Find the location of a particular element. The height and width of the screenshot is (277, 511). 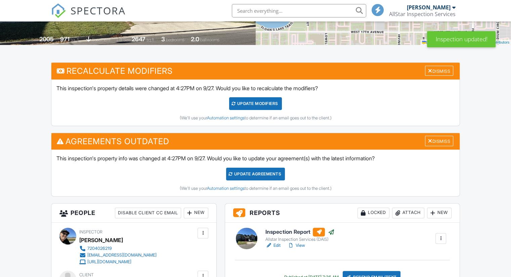

div: AllStar Inspection Services is located at coordinates (422, 14).